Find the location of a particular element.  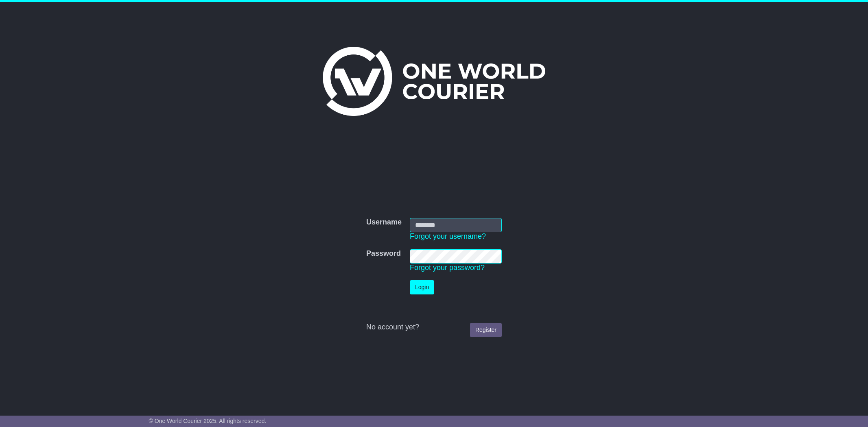

label: Username is located at coordinates (384, 223).